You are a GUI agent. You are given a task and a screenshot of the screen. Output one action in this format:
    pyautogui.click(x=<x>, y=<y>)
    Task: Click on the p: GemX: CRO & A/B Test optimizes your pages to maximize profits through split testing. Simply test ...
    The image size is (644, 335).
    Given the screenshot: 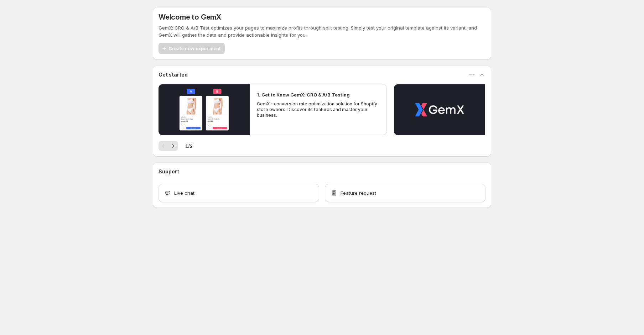 What is the action you would take?
    pyautogui.click(x=322, y=31)
    